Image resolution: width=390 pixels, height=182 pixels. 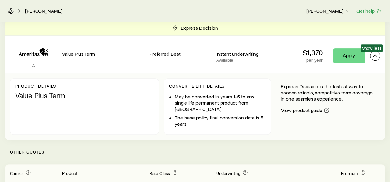 What do you see at coordinates (84, 86) in the screenshot?
I see `p: Product details` at bounding box center [84, 86].